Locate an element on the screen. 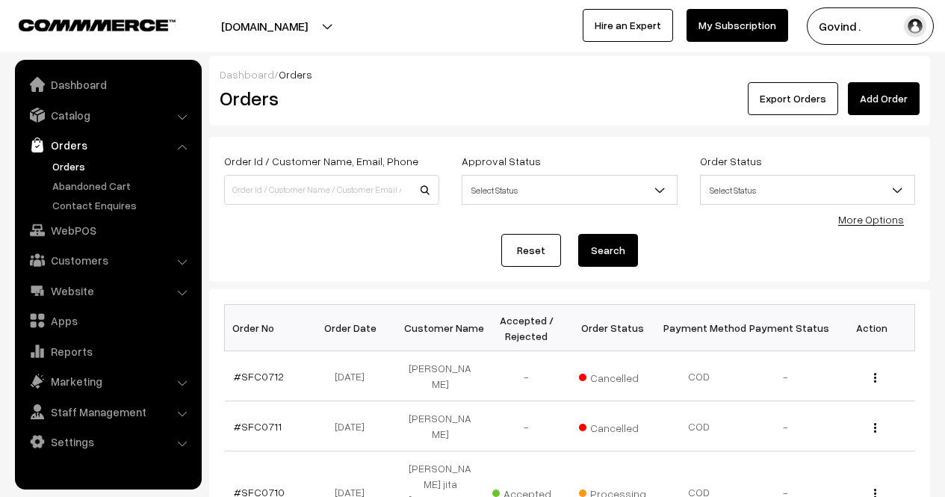 The image size is (945, 497). a: Reset is located at coordinates (531, 250).